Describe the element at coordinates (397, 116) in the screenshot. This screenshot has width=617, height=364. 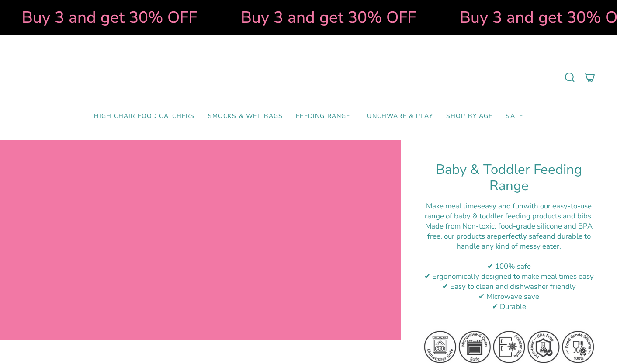
I see `div: Lunchware & Play` at that location.